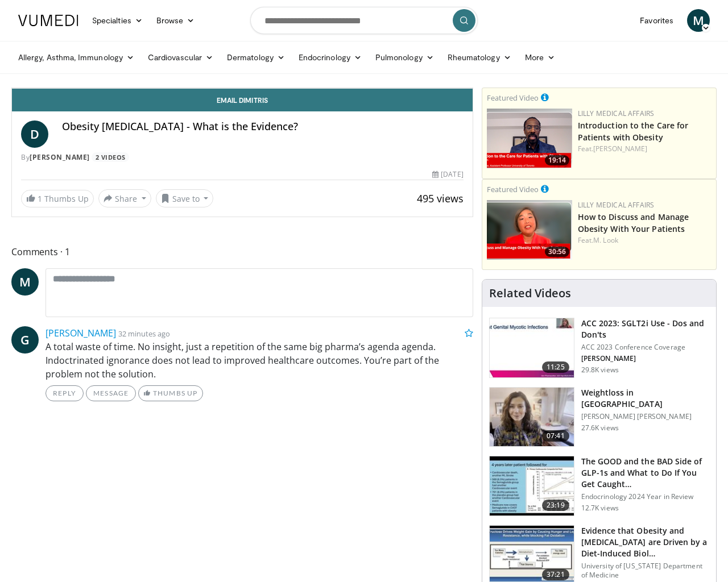 This screenshot has height=582, width=728. I want to click on img: c98a6a29-1ea0-4bd5-8cf5-4d1e188984a7.png.150x105_q85_crop-smart_upscale.png, so click(530, 230).